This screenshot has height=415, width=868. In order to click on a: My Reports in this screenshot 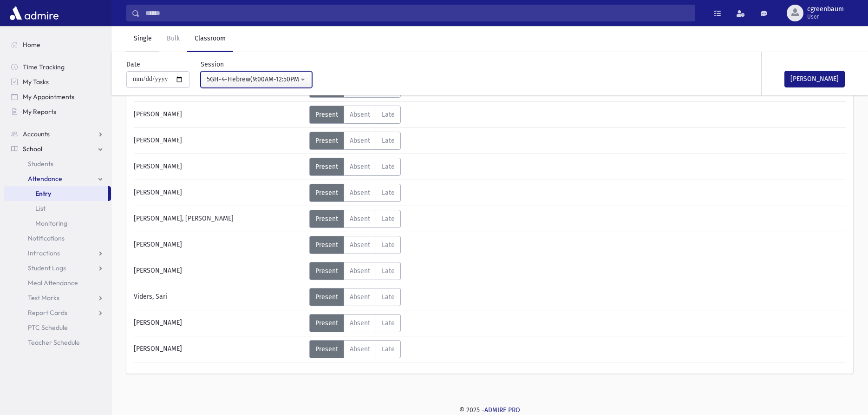, I will do `click(57, 112)`.